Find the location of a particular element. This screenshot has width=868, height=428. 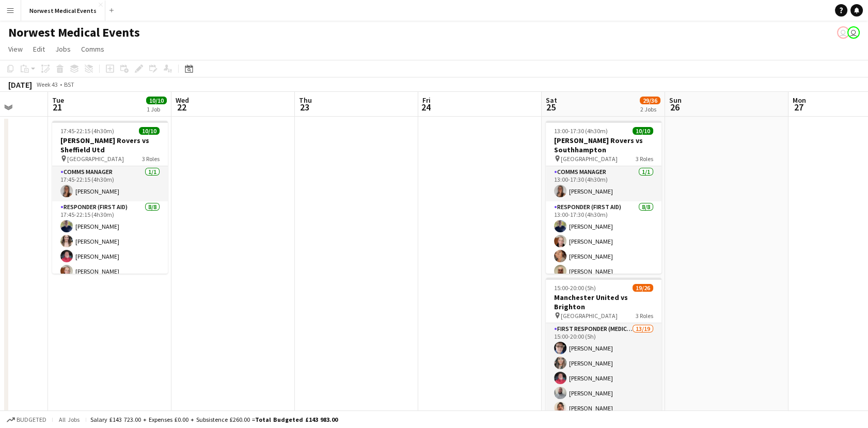

span: 17:45-22:15 (4h30m) is located at coordinates (87, 131).